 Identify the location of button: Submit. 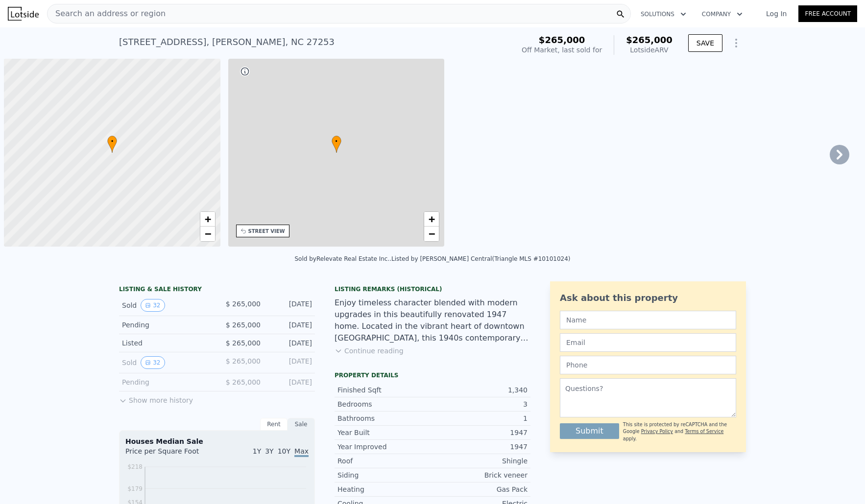
(589, 432).